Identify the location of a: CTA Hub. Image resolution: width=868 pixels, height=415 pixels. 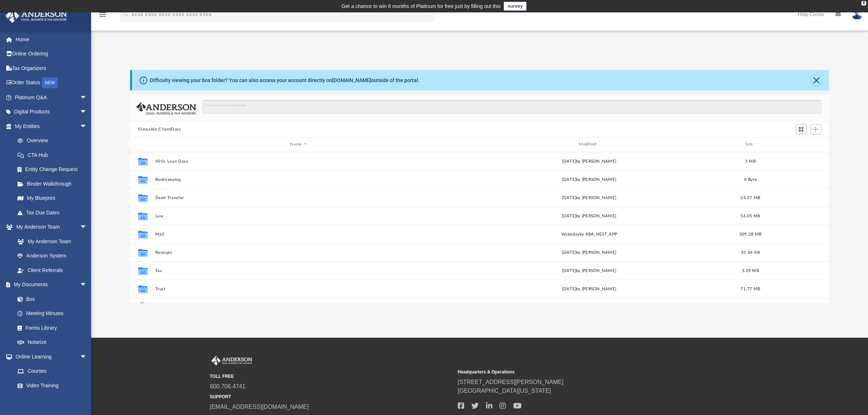
(54, 155).